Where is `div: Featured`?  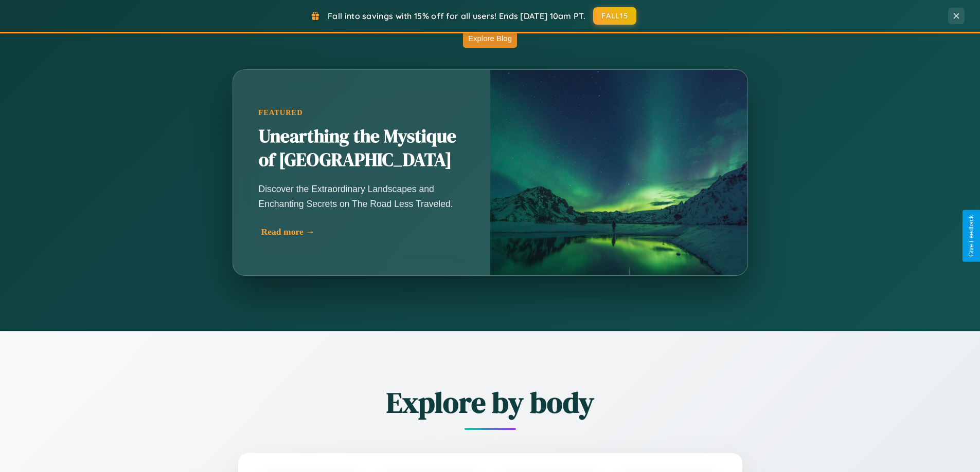
div: Featured is located at coordinates (361, 113).